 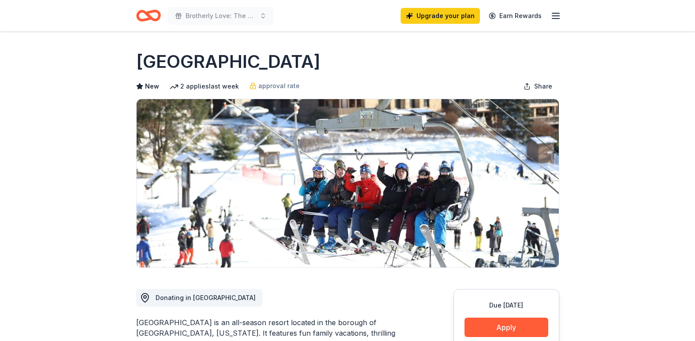 I want to click on button: Brotherly Love: The 40th Annual La Salle Auction, so click(x=221, y=16).